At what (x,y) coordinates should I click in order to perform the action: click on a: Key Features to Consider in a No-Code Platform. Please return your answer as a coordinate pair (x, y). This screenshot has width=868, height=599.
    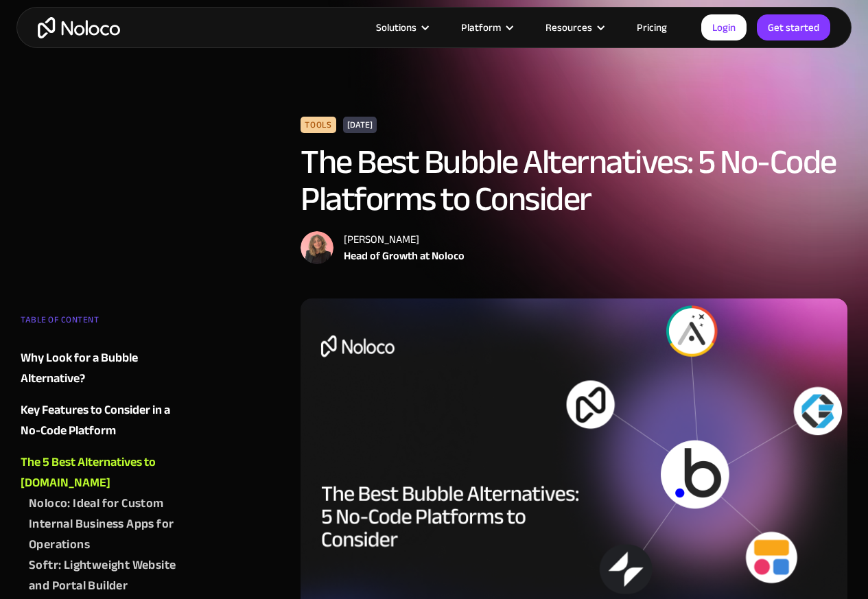
    Looking at the image, I should click on (103, 420).